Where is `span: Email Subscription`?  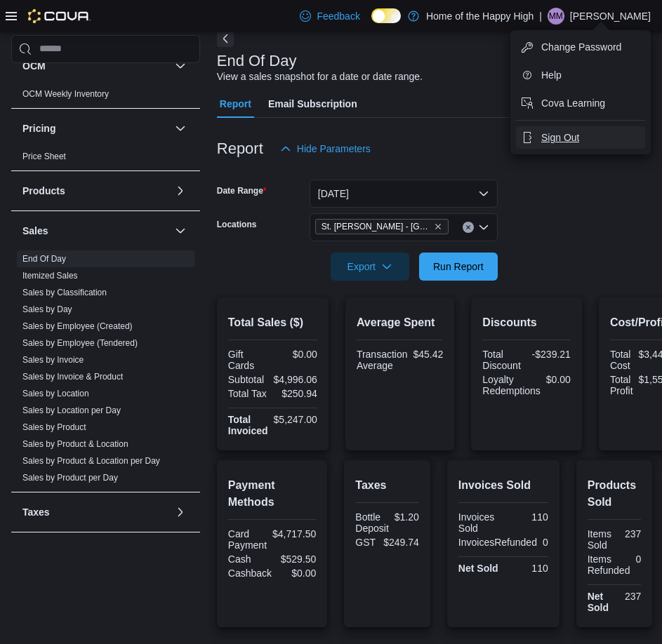
span: Email Subscription is located at coordinates (313, 104).